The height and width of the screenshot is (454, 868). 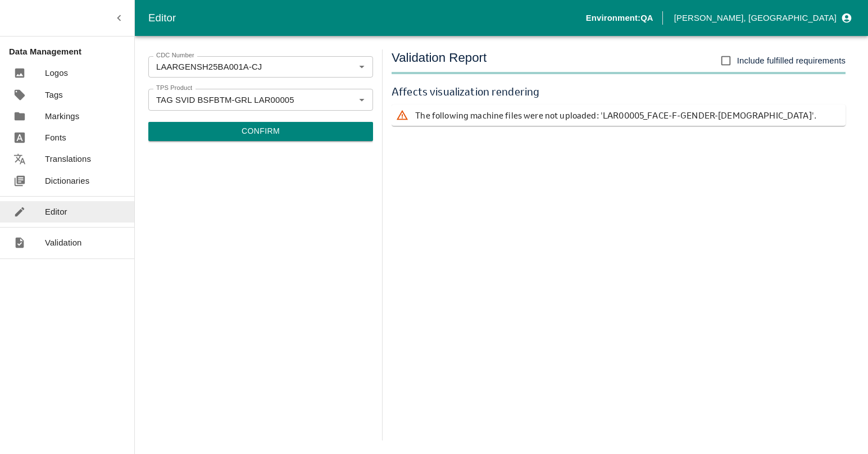 I want to click on p: Logos, so click(x=57, y=73).